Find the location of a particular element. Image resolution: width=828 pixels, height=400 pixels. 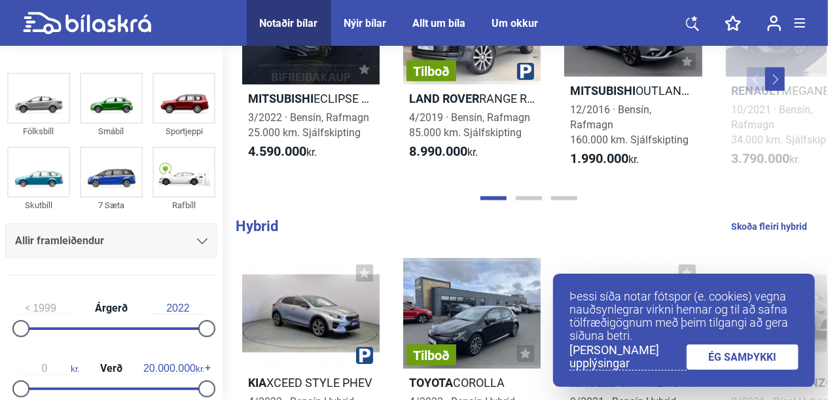

div: Nýir bílar is located at coordinates (365, 23).